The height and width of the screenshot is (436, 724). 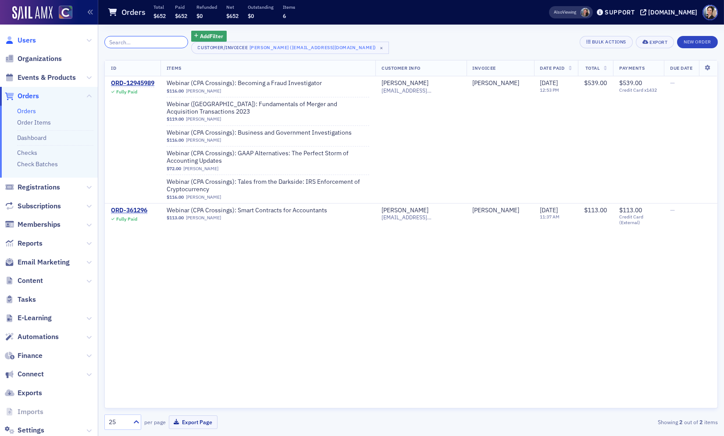 I want to click on time: 12:53 PM, so click(x=550, y=90).